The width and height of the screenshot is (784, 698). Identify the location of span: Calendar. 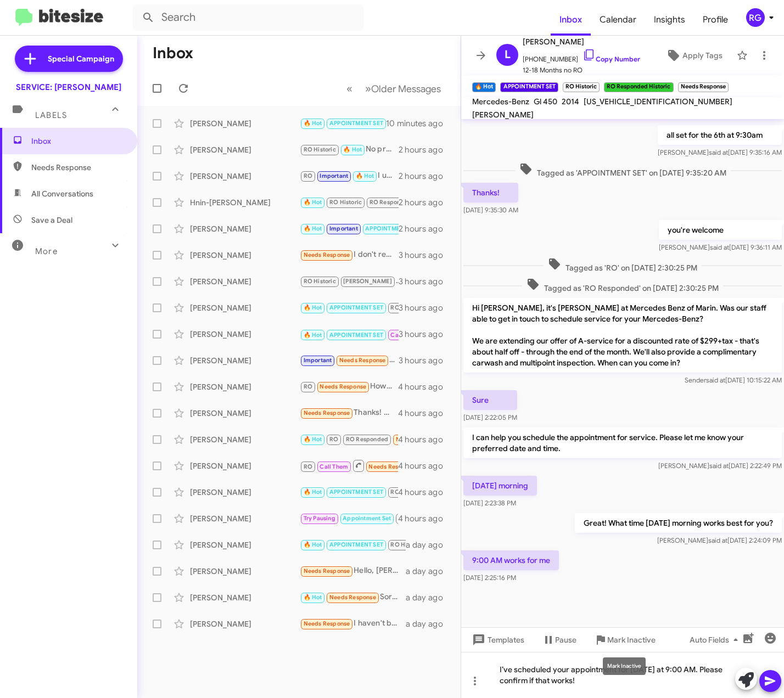
(617, 20).